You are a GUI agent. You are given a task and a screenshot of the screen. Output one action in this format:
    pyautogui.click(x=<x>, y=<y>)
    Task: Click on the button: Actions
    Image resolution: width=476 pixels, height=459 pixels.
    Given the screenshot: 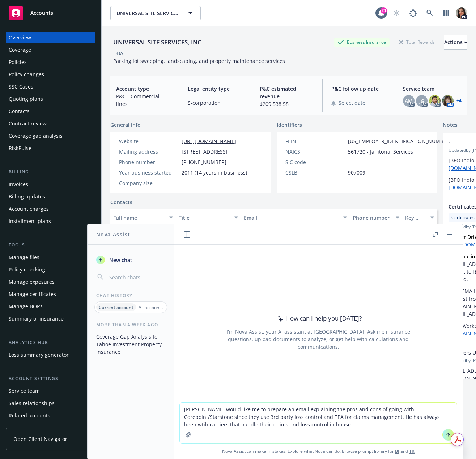 What is the action you would take?
    pyautogui.click(x=456, y=42)
    